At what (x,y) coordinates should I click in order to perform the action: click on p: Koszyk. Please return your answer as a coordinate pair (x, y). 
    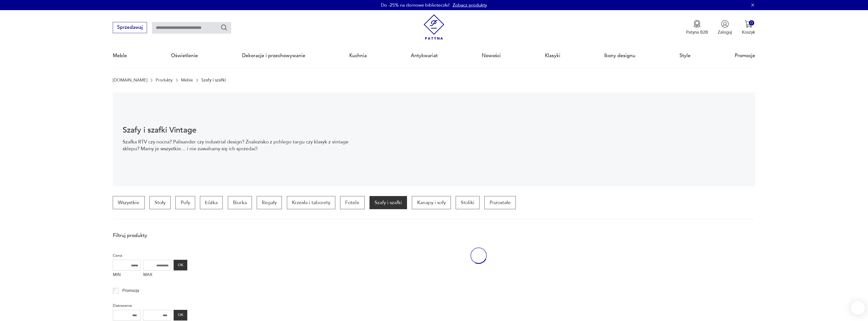
    Looking at the image, I should click on (748, 32).